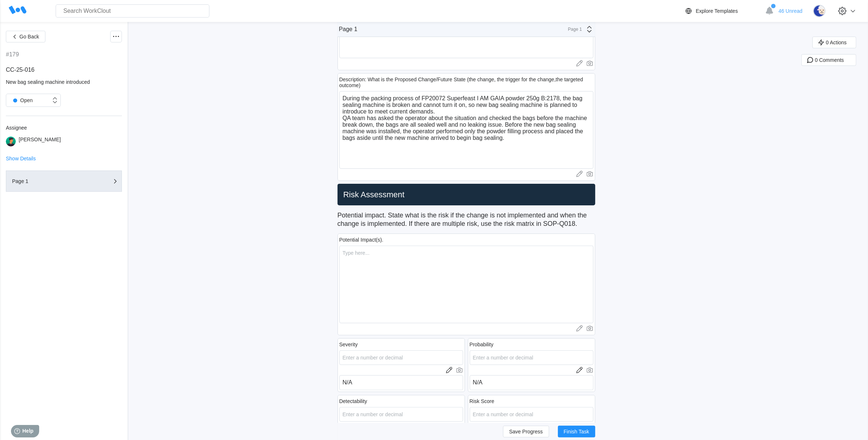  I want to click on div: Severity, so click(349, 345).